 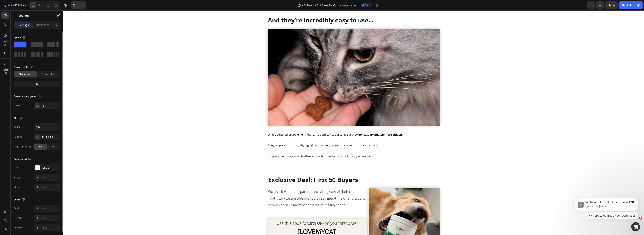 I want to click on span: No, so click(x=54, y=147).